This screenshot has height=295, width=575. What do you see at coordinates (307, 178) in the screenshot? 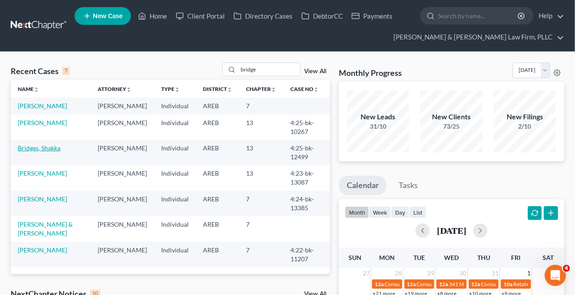
I see `td: 4:23-bk-13087` at bounding box center [307, 178].